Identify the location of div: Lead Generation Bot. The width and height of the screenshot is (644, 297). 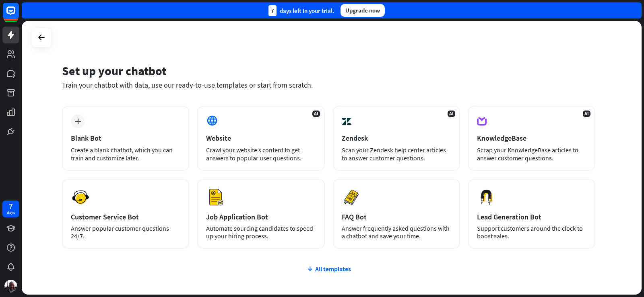
(532, 216).